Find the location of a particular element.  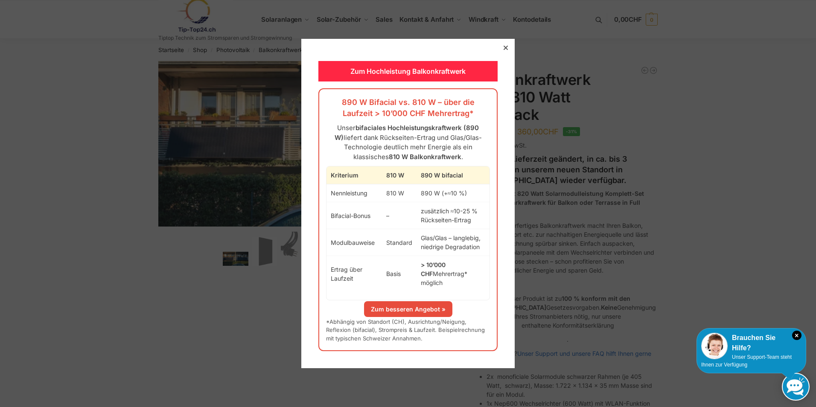

th: 890 W bifacial is located at coordinates (453, 175).